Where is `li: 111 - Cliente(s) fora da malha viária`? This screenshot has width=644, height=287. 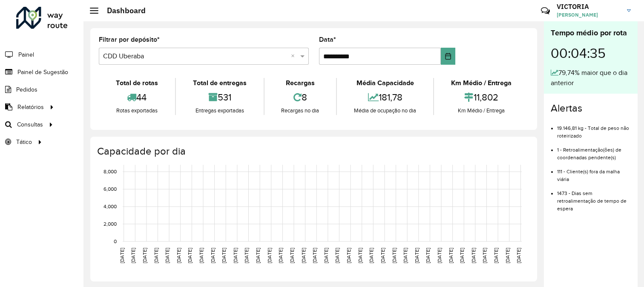
li: 111 - Cliente(s) fora da malha viária is located at coordinates (594, 172).